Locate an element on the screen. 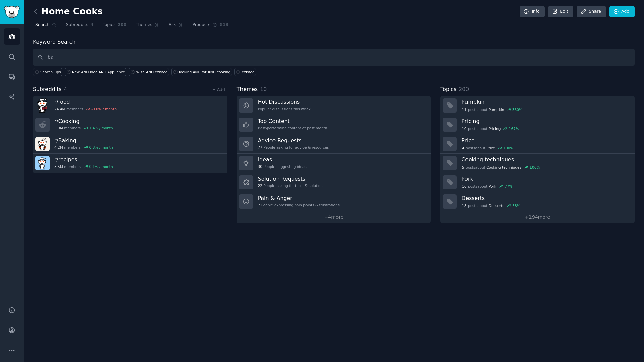 This screenshot has width=644, height=362. a: Add is located at coordinates (622, 12).